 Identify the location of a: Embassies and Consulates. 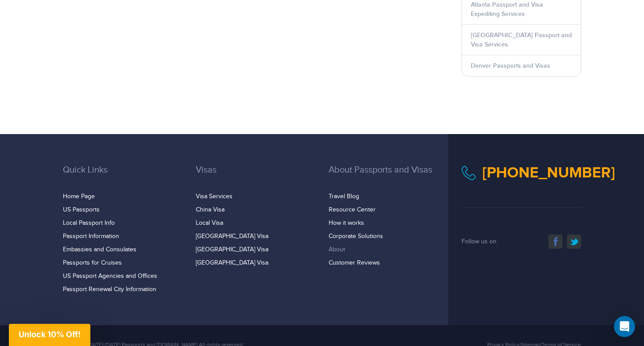
(100, 250).